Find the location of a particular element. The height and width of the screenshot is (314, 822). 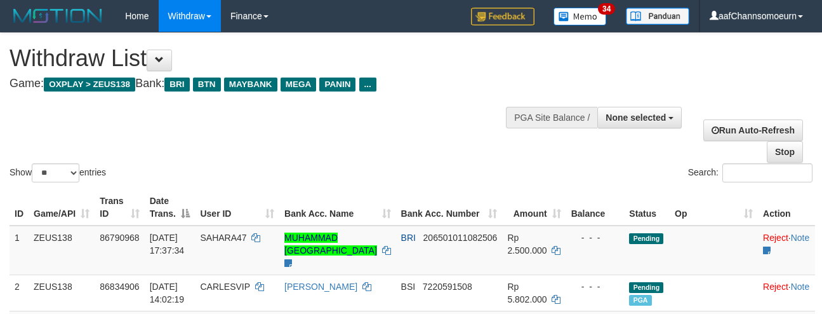

span: MAYBANK is located at coordinates (251, 84).